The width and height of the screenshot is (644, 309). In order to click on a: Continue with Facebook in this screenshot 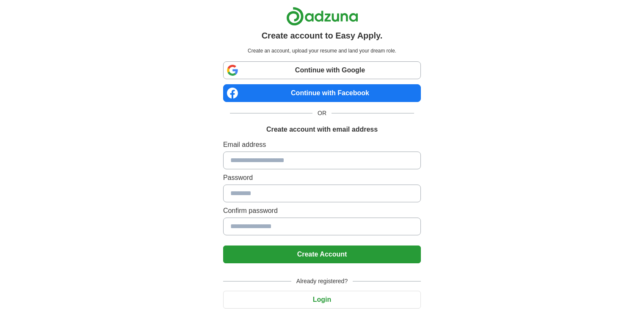, I will do `click(321, 93)`.